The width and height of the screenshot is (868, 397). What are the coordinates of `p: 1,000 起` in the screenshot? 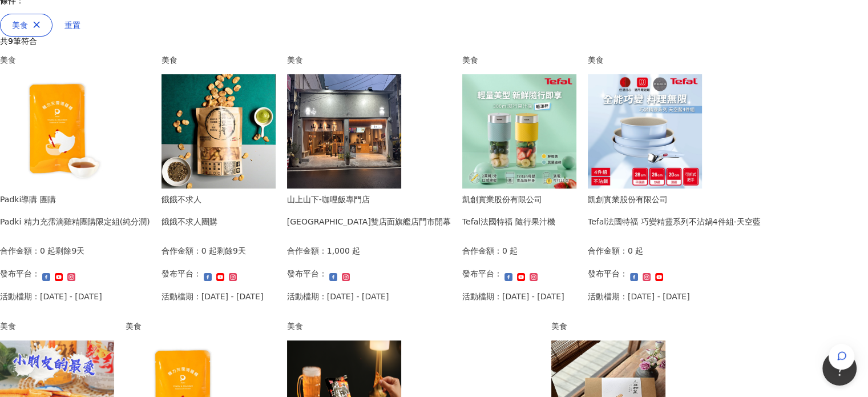 It's located at (344, 250).